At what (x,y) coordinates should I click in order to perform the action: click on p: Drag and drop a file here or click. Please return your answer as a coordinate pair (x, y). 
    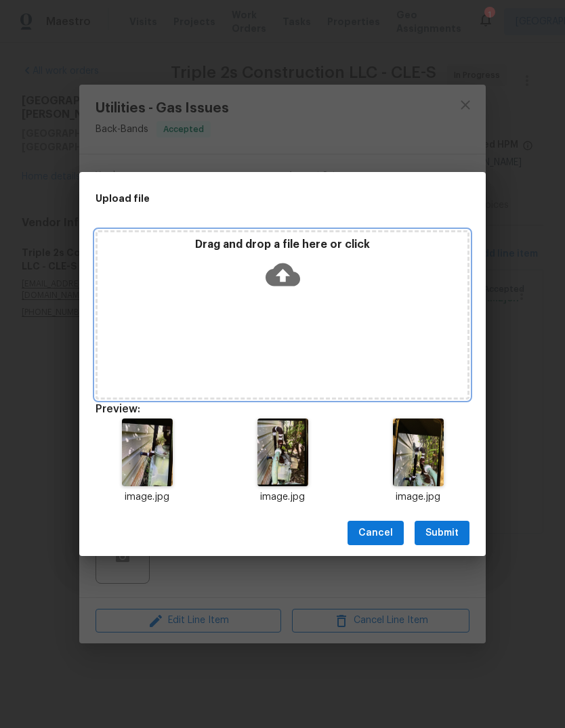
    Looking at the image, I should click on (282, 245).